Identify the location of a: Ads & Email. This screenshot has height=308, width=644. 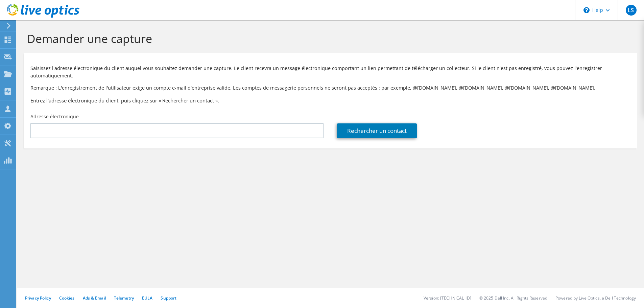
(94, 298).